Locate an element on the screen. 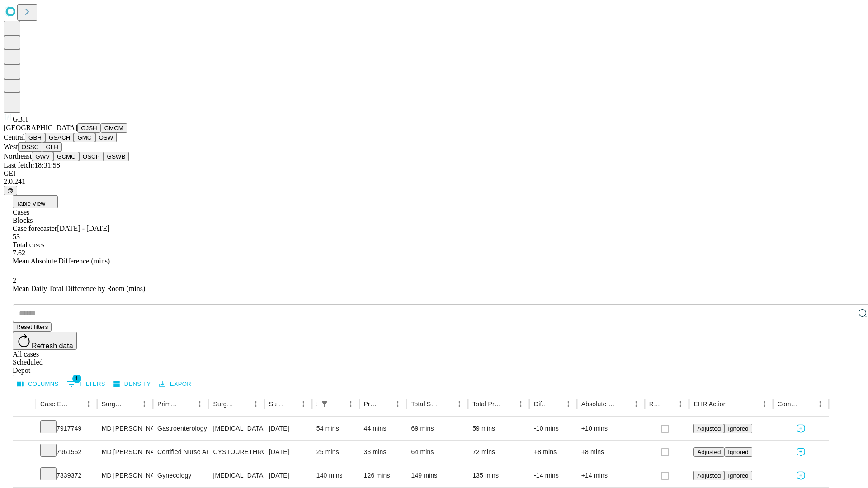  div: 7961552 is located at coordinates (66, 452).